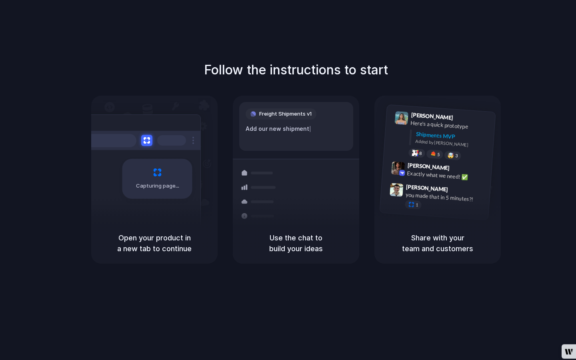 The image size is (576, 360). Describe the element at coordinates (438, 243) in the screenshot. I see `h5: Share with your team and customers` at that location.